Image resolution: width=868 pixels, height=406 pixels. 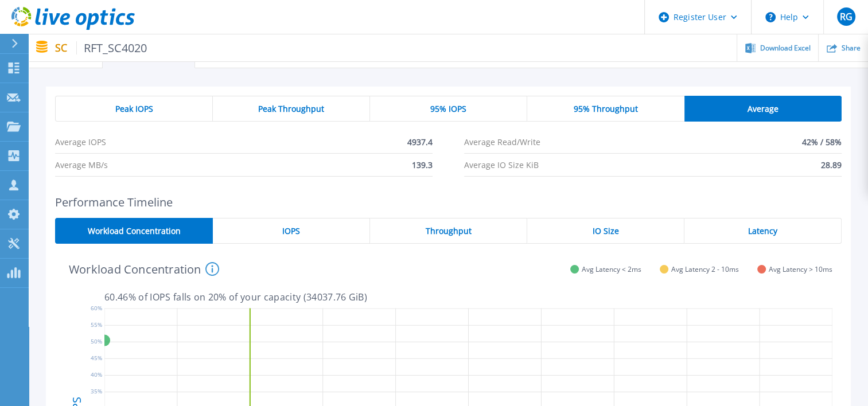 I want to click on span: Avg Latency > 10ms, so click(x=801, y=269).